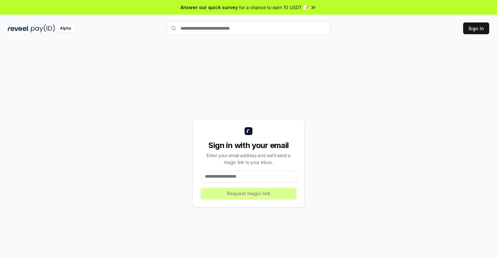 The width and height of the screenshot is (497, 258). Describe the element at coordinates (65, 28) in the screenshot. I see `div: Alpha` at that location.